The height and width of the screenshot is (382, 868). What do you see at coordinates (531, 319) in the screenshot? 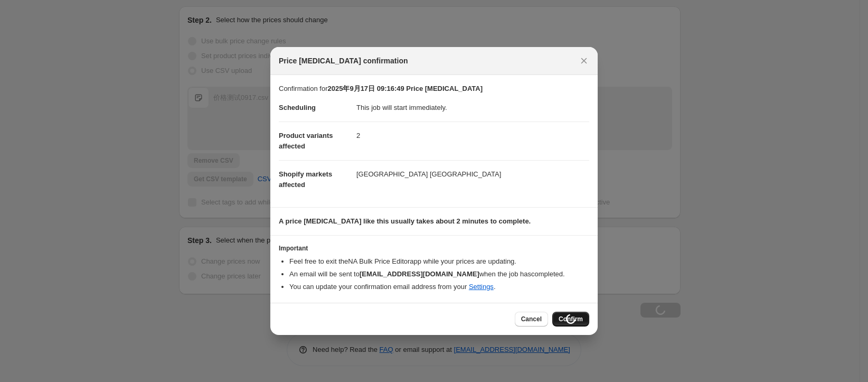
I see `button: Cancel` at bounding box center [531, 319].